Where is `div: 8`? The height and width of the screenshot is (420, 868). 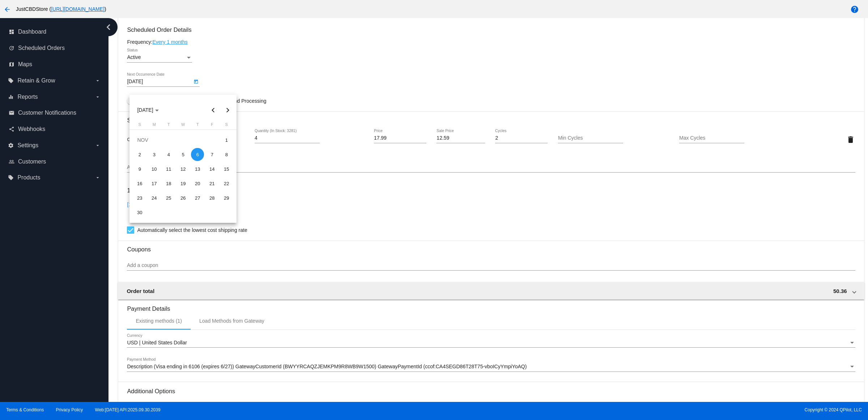 div: 8 is located at coordinates (227, 154).